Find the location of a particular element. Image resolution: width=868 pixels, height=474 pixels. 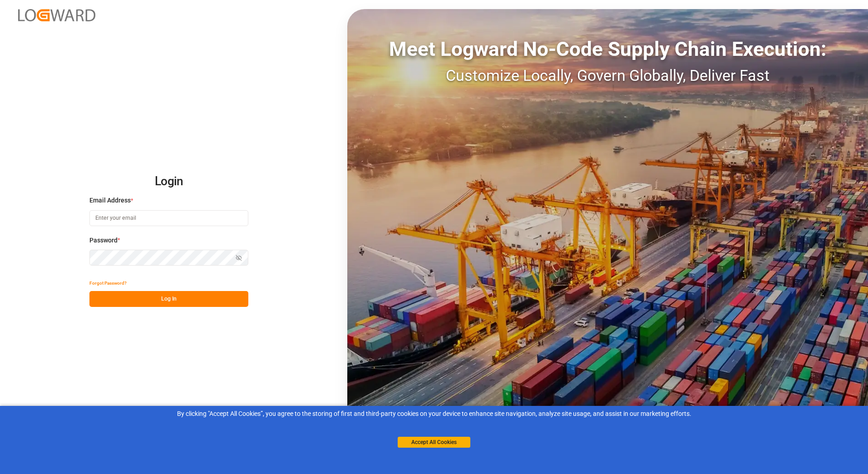

div: Customize Locally, Govern Globally, Deliver Fast is located at coordinates (607, 75).